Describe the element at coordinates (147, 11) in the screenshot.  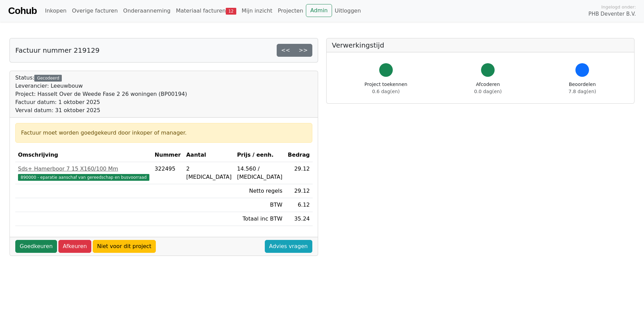
I see `a: Onderaanneming` at that location.